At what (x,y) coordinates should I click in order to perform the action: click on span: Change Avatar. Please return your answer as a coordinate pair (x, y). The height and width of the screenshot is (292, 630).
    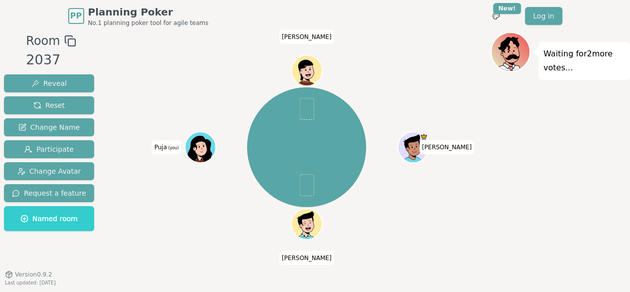
    Looking at the image, I should click on (49, 171).